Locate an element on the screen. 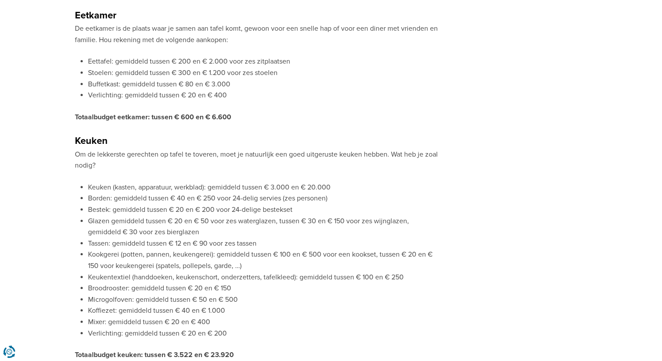  p: De eetkamer is de plaats waar je samen aan tafel komt, gewoon voor een snelle hap of voor een din... is located at coordinates (257, 34).